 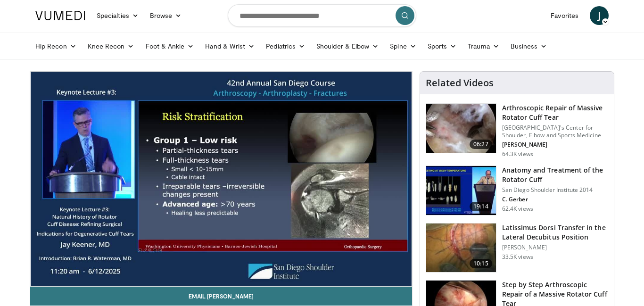 What do you see at coordinates (166, 15) in the screenshot?
I see `a: Browse` at bounding box center [166, 15].